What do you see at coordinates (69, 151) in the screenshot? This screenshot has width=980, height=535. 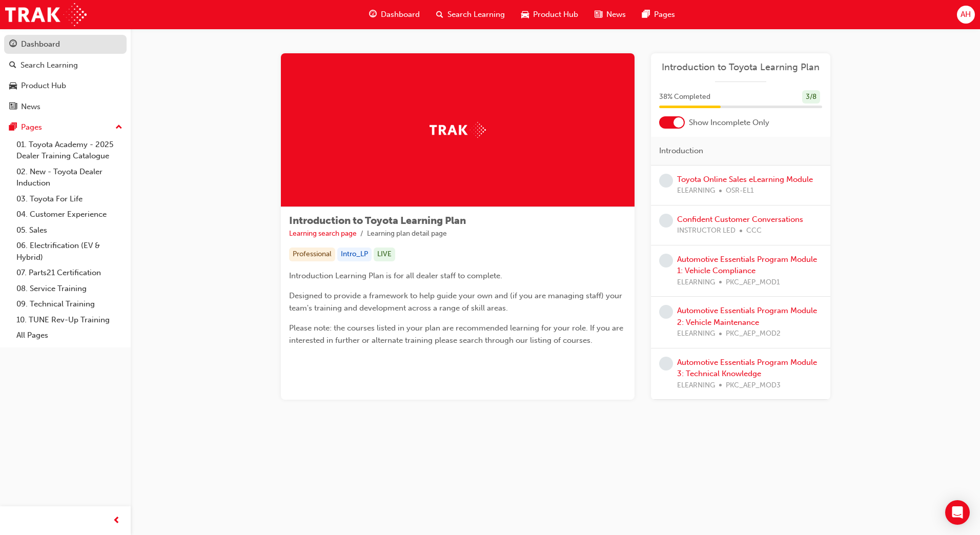 I see `a: 01. Toyota Academy - 2025 Dealer Training Catalogue` at bounding box center [69, 151].